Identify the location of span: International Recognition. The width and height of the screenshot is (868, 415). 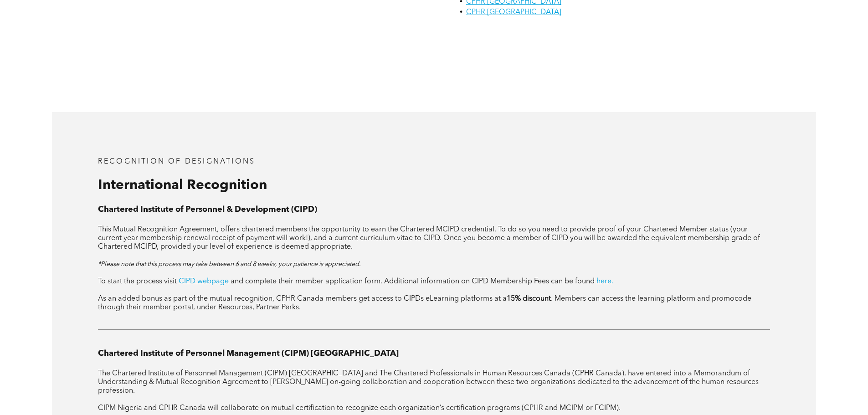
(182, 185).